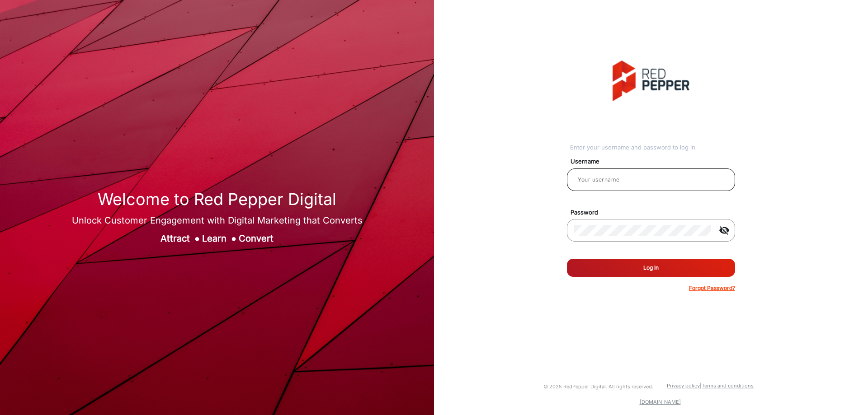  What do you see at coordinates (651, 268) in the screenshot?
I see `button: Log In` at bounding box center [651, 268].